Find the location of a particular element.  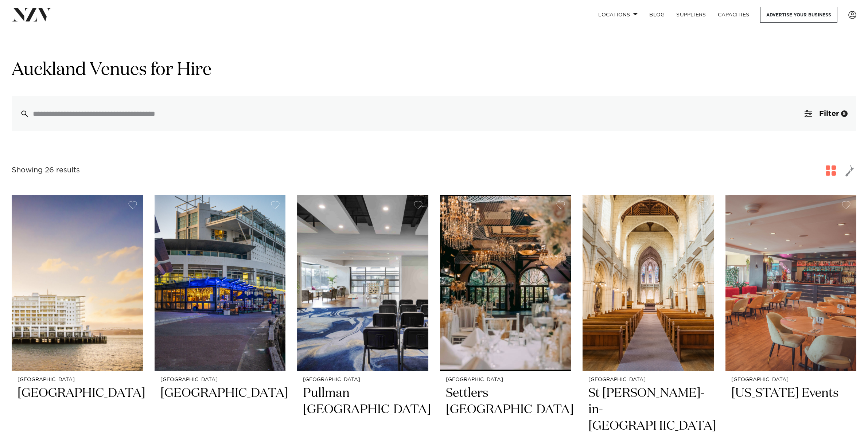

div: Showing 26 results is located at coordinates (46, 170).